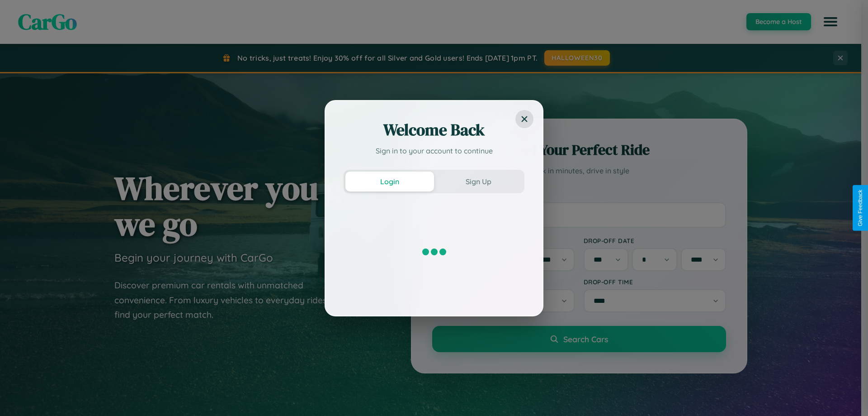 The height and width of the screenshot is (416, 868). What do you see at coordinates (390, 182) in the screenshot?
I see `button: Login` at bounding box center [390, 182].